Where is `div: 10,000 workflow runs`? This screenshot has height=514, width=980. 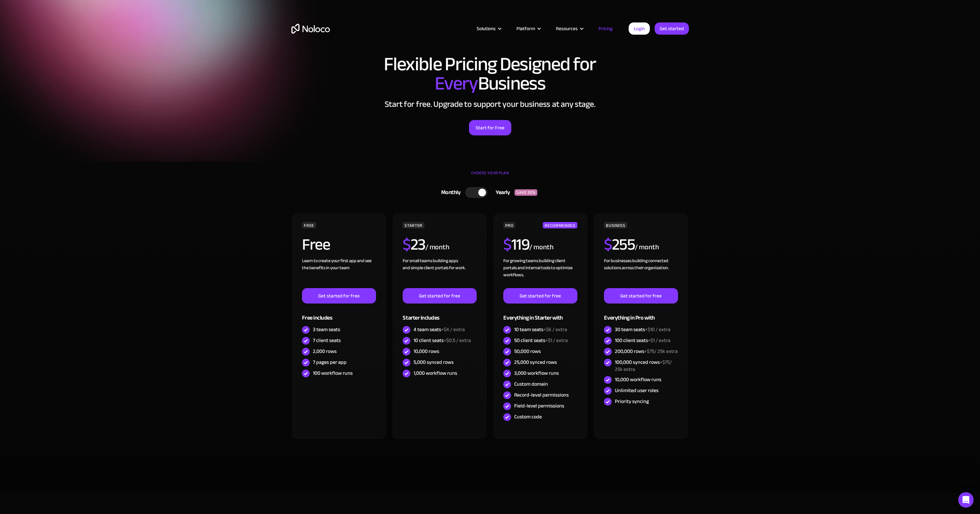 div: 10,000 workflow runs is located at coordinates (638, 379).